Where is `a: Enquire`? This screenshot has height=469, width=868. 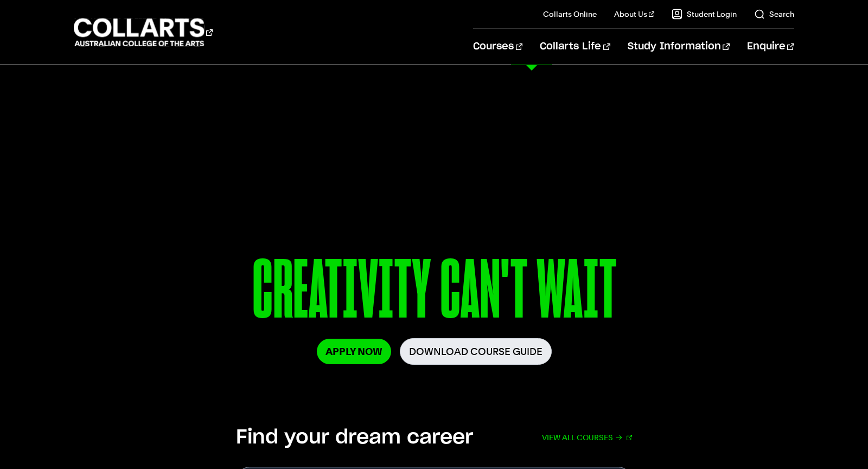 a: Enquire is located at coordinates (770, 47).